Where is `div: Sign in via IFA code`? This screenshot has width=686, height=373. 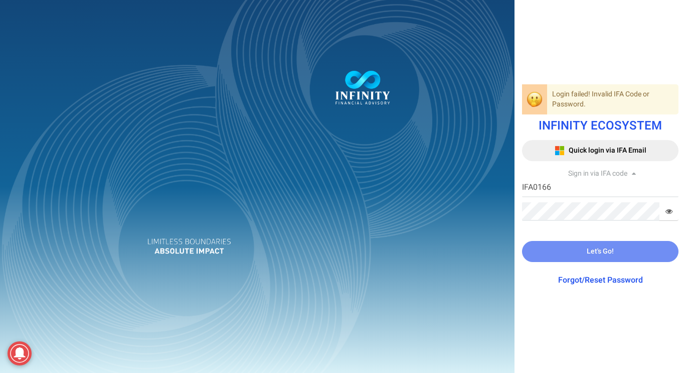 div: Sign in via IFA code is located at coordinates (601, 174).